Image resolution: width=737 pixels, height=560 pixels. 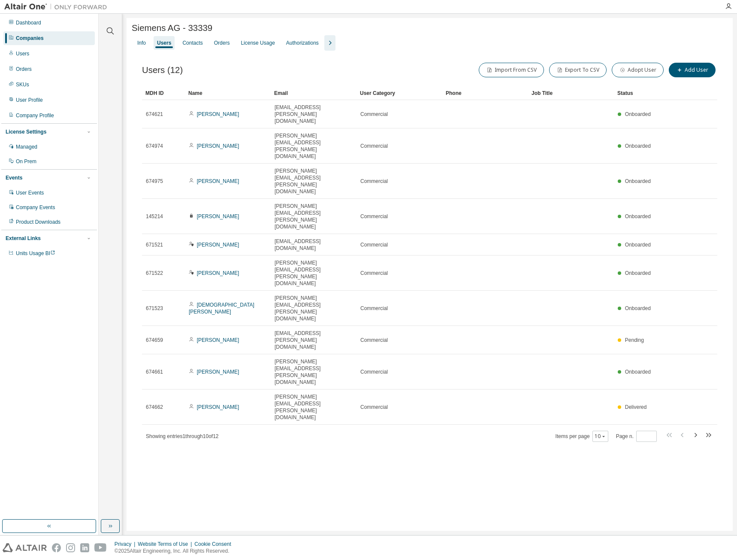 I want to click on span: Siemens AG - 33339, so click(x=172, y=28).